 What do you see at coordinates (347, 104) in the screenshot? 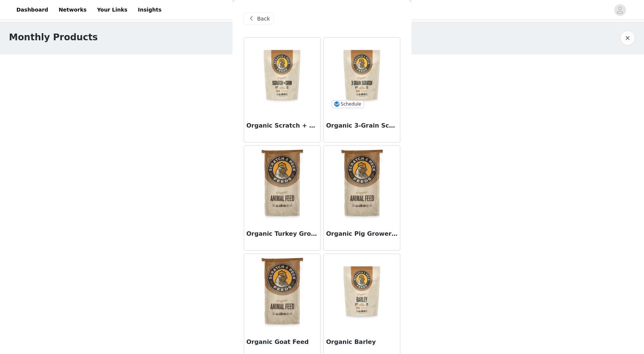
I see `button: Schedule` at bounding box center [347, 104].